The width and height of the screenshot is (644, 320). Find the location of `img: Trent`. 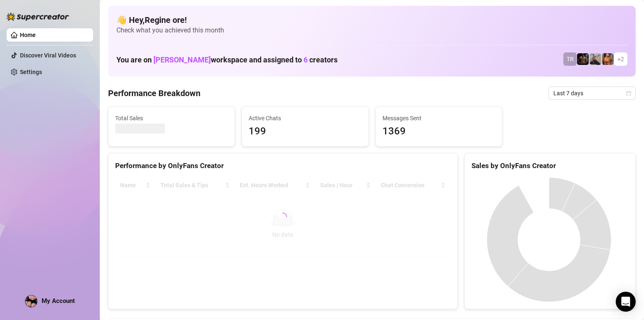

img: Trent is located at coordinates (583, 59).